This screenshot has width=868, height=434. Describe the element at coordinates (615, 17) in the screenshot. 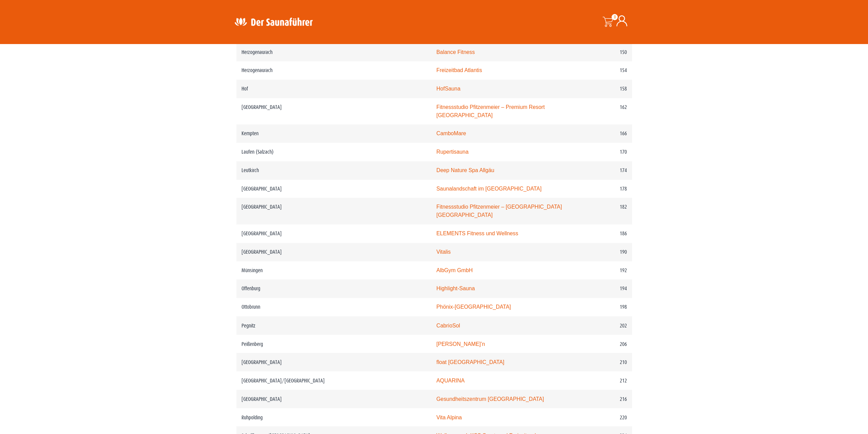

I see `span: 0` at that location.